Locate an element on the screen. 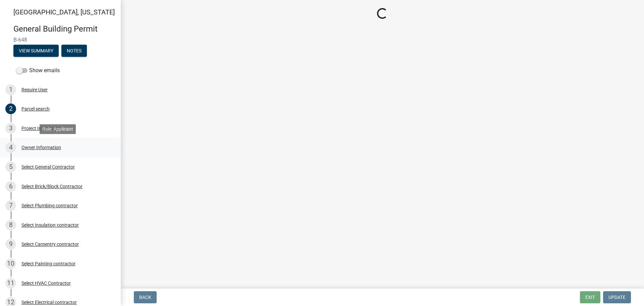 Image resolution: width=644 pixels, height=306 pixels. span: Back is located at coordinates (145, 297).